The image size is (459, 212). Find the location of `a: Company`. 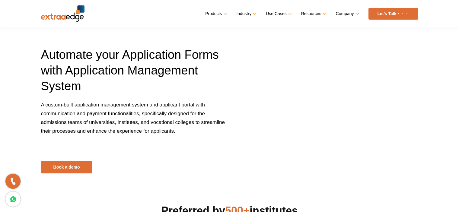

a: Company is located at coordinates (346, 14).